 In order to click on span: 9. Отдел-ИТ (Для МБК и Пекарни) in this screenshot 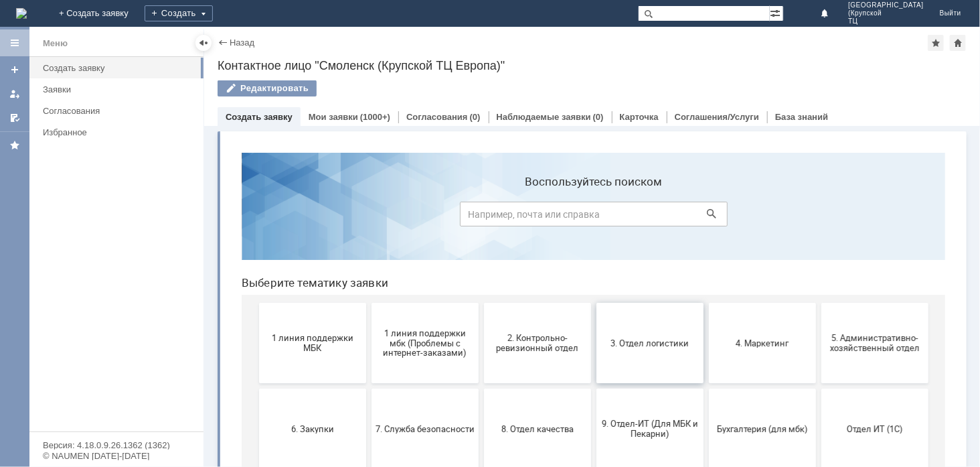, I will do `click(419, 287)`.